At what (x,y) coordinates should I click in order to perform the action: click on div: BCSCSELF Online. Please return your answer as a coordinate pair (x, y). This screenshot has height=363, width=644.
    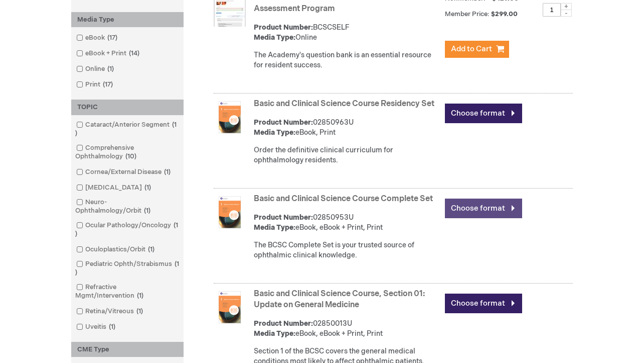
    Looking at the image, I should click on (347, 33).